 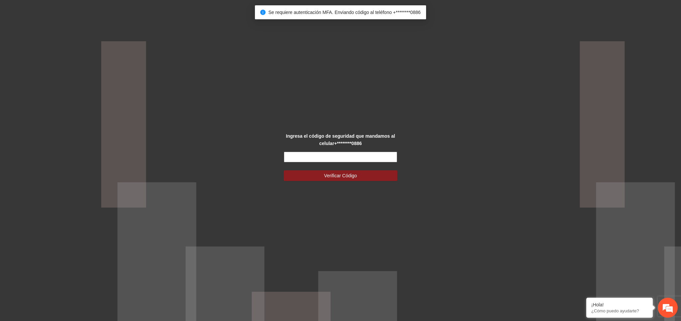 I want to click on button: Verificar Código, so click(x=341, y=176).